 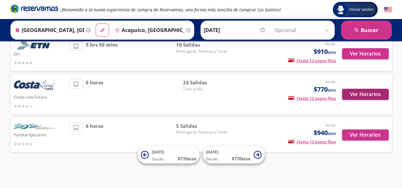 What do you see at coordinates (48, 30) in the screenshot?
I see `input: Buscar Origen` at bounding box center [48, 30].